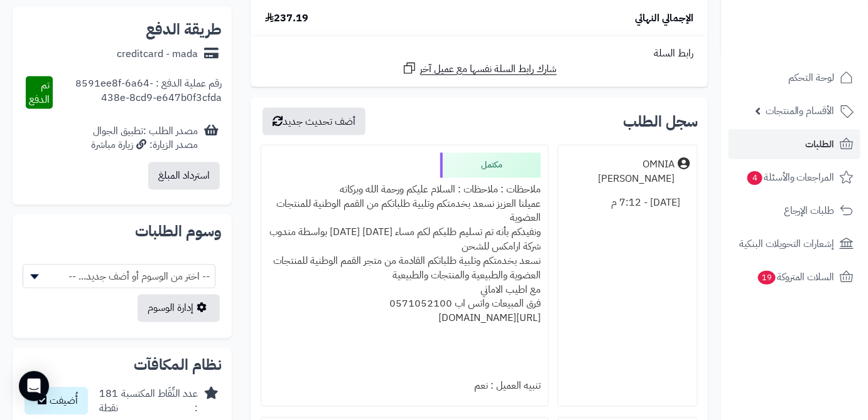 The width and height of the screenshot is (868, 420). I want to click on span: 237.19, so click(287, 18).